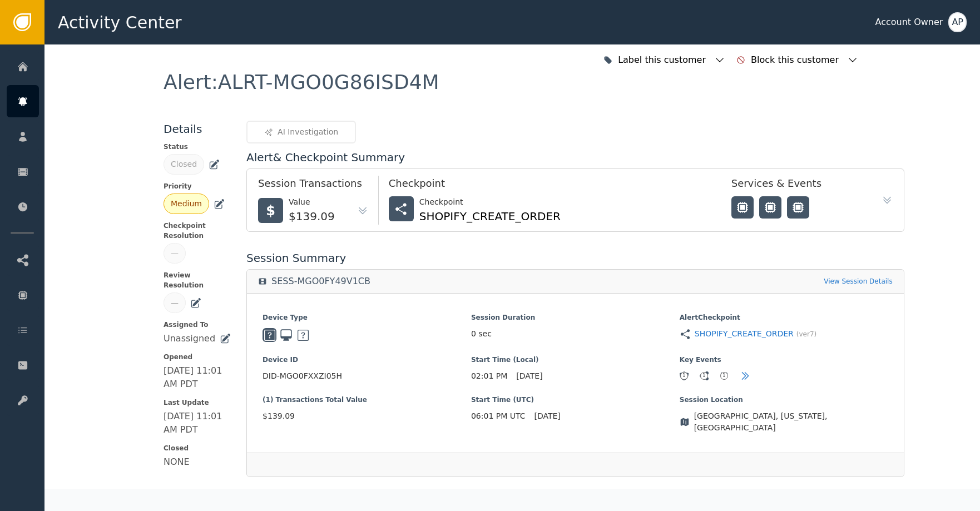 The width and height of the screenshot is (980, 511). I want to click on span: Activity Center, so click(120, 22).